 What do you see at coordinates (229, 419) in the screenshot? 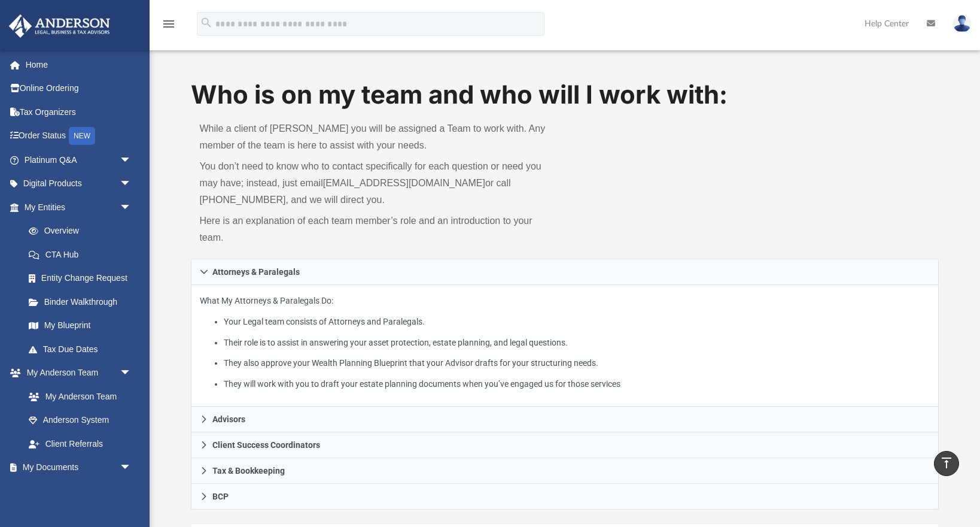
I see `span: Advisors` at bounding box center [229, 419].